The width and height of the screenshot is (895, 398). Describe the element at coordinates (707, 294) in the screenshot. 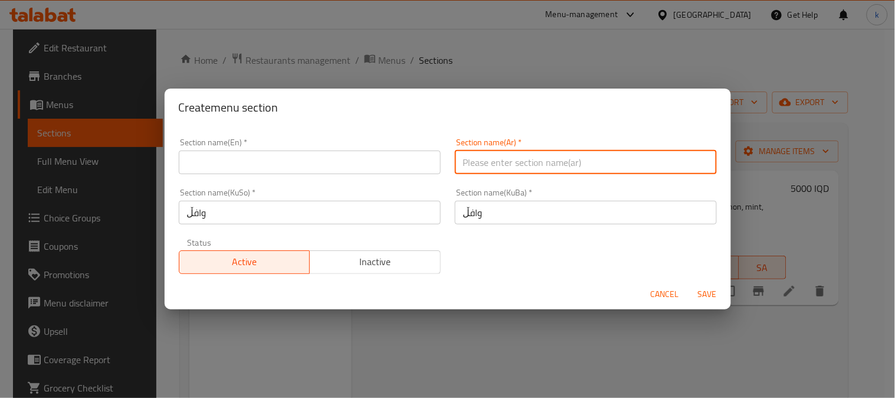

I see `button: Save` at that location.